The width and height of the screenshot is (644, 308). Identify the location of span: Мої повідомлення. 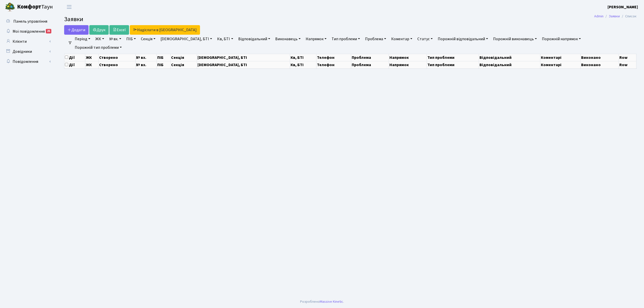
(29, 31).